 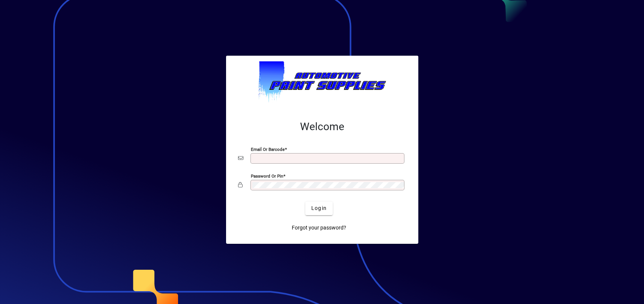 I want to click on mat-label: Email or Barcode, so click(x=268, y=149).